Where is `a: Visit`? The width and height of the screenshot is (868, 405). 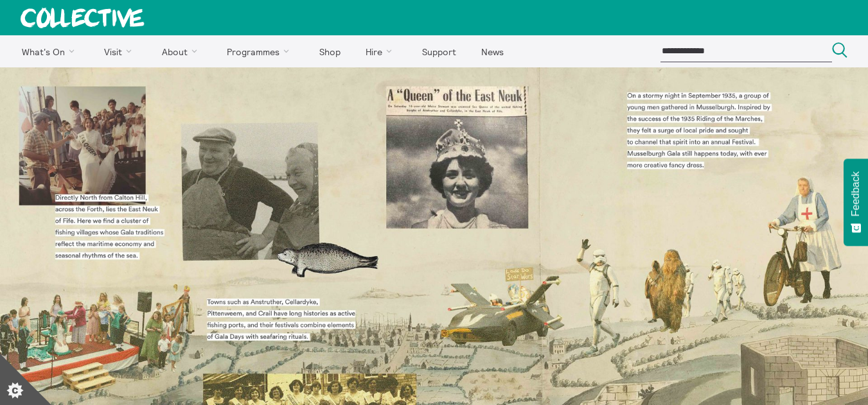 a: Visit is located at coordinates (121, 52).